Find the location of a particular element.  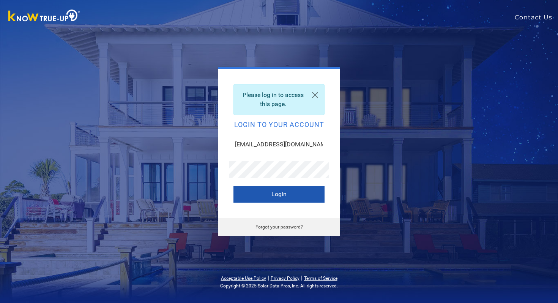

a: Contact Us is located at coordinates (536, 17).